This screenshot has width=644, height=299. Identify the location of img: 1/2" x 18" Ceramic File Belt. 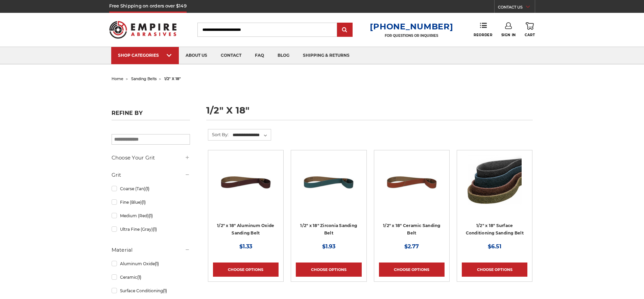
(412, 182).